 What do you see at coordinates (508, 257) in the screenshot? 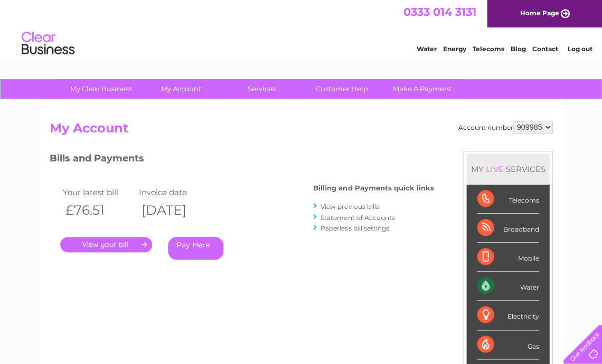
I see `div: Mobile` at bounding box center [508, 257].